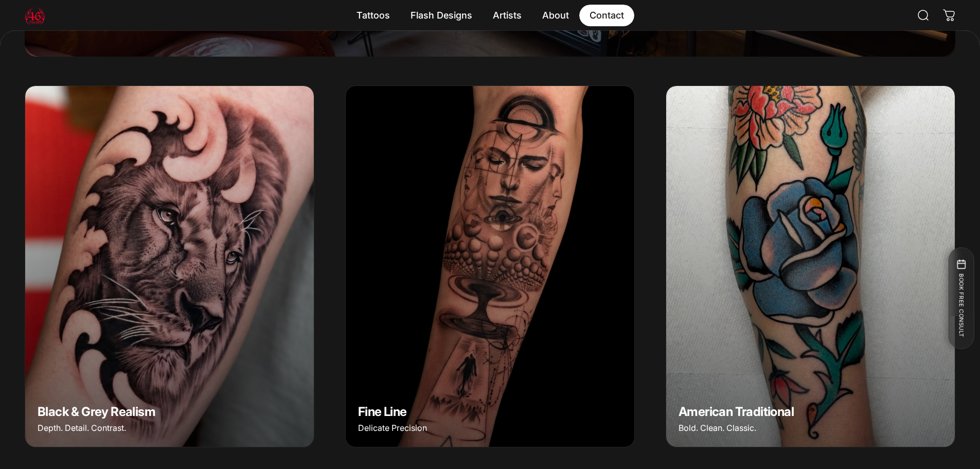 The width and height of the screenshot is (980, 469). I want to click on a: Contact, so click(607, 16).